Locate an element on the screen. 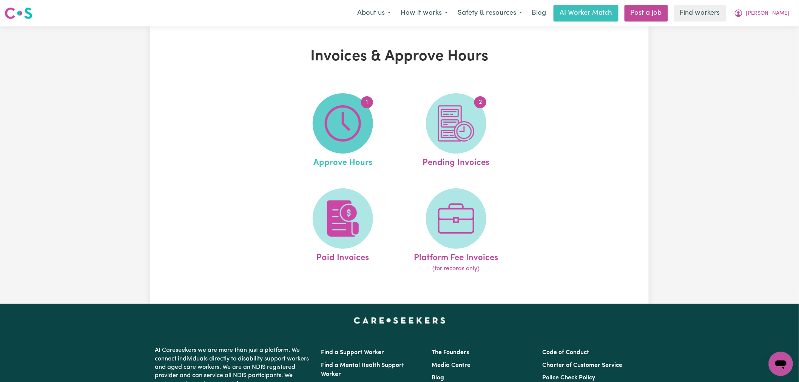 This screenshot has height=382, width=799. span: 2 is located at coordinates (481, 102).